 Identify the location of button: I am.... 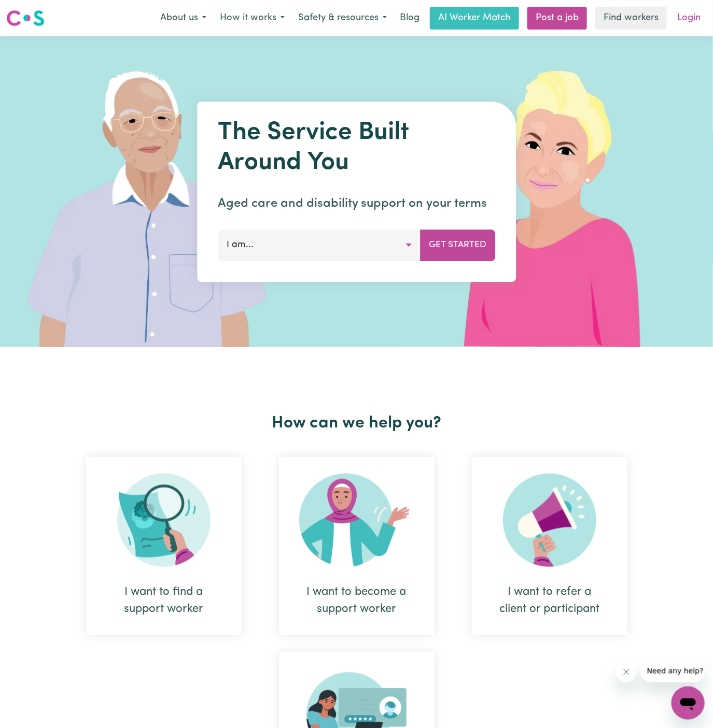
(319, 245).